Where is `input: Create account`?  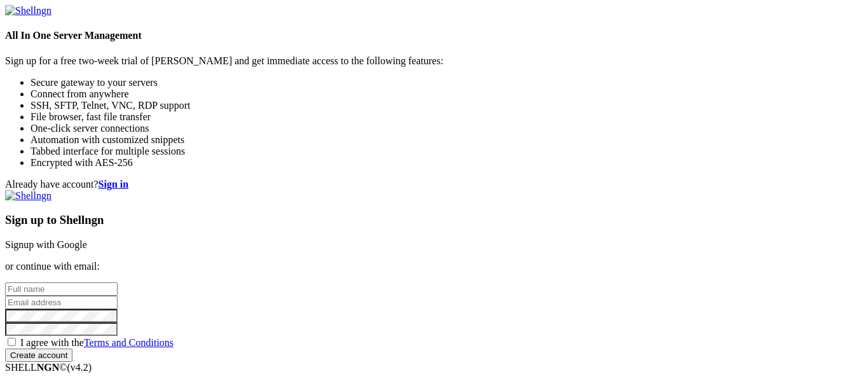
input: Create account is located at coordinates (38, 355).